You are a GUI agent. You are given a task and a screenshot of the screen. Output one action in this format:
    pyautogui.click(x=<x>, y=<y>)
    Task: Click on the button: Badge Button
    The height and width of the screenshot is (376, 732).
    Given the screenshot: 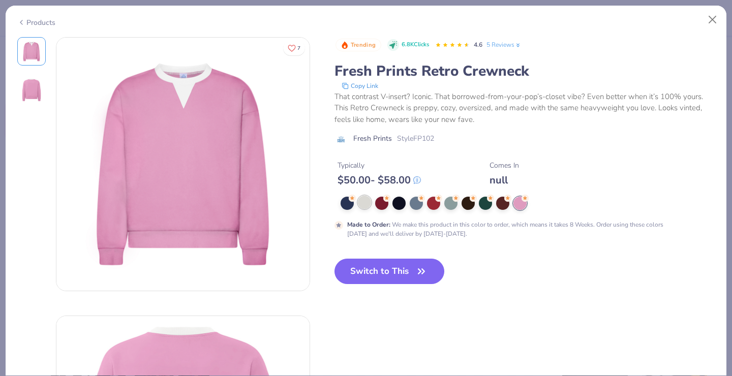 What is the action you would take?
    pyautogui.click(x=358, y=45)
    